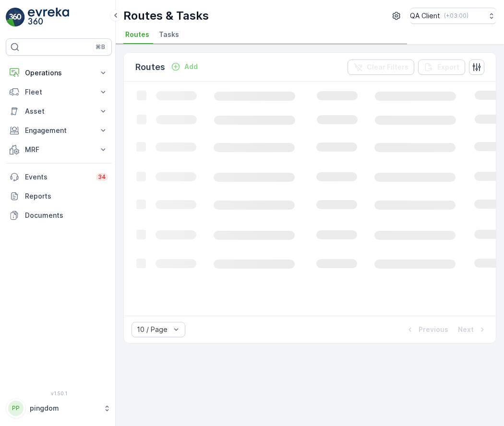 The width and height of the screenshot is (504, 426). What do you see at coordinates (58, 112) in the screenshot?
I see `p: Asset` at bounding box center [58, 112].